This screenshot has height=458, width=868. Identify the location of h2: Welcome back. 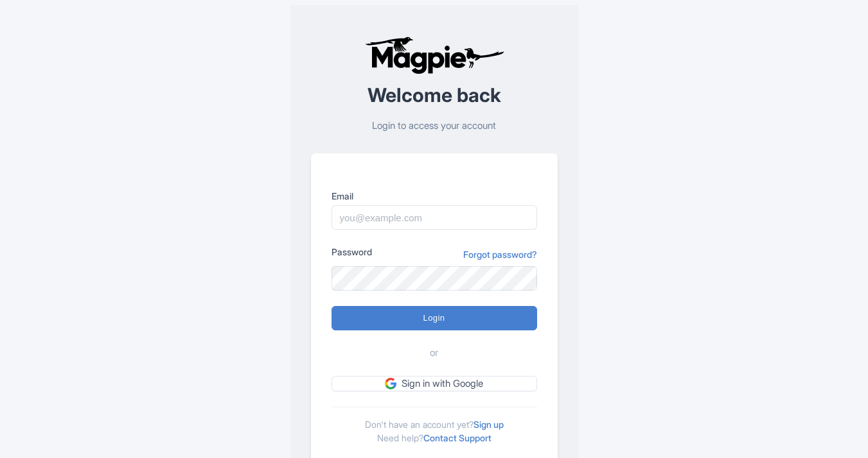
(434, 95).